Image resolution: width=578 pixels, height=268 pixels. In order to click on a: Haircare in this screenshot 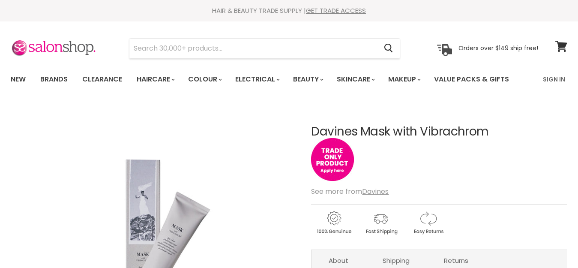, I will do `click(155, 79)`.